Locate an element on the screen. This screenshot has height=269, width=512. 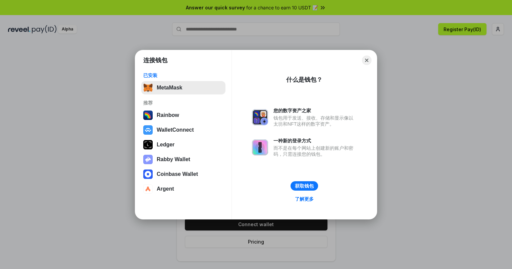
div: MetaMask is located at coordinates (169, 88).